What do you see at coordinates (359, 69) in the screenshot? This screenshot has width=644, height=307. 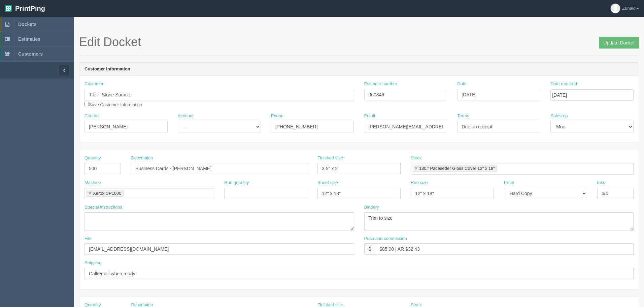 I see `header: Customer Information` at bounding box center [359, 69].